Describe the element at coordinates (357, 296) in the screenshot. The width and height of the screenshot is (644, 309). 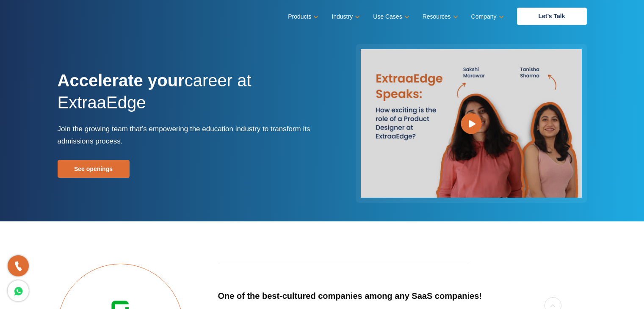
I see `h5: One of the best-cultured companies among any SaaS companies!` at that location.